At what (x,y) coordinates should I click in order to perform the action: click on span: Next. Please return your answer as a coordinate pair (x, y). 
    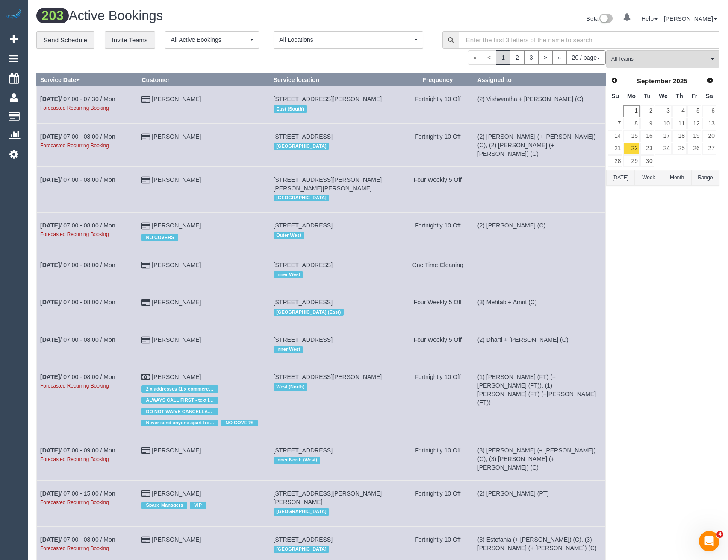
    Looking at the image, I should click on (710, 80).